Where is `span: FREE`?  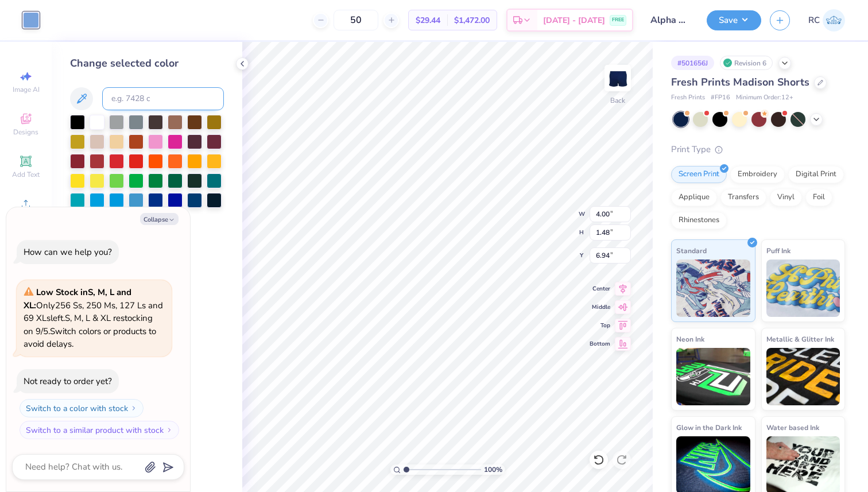
span: FREE is located at coordinates (618, 20).